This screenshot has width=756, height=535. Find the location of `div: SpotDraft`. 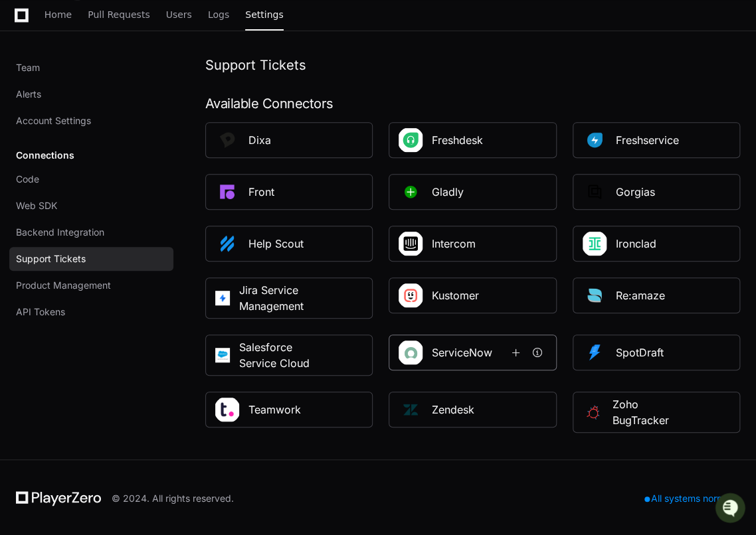

div: SpotDraft is located at coordinates (640, 352).